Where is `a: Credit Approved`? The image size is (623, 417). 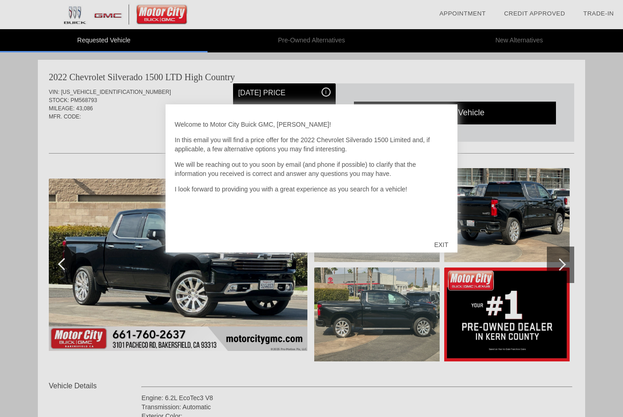
a: Credit Approved is located at coordinates (534, 13).